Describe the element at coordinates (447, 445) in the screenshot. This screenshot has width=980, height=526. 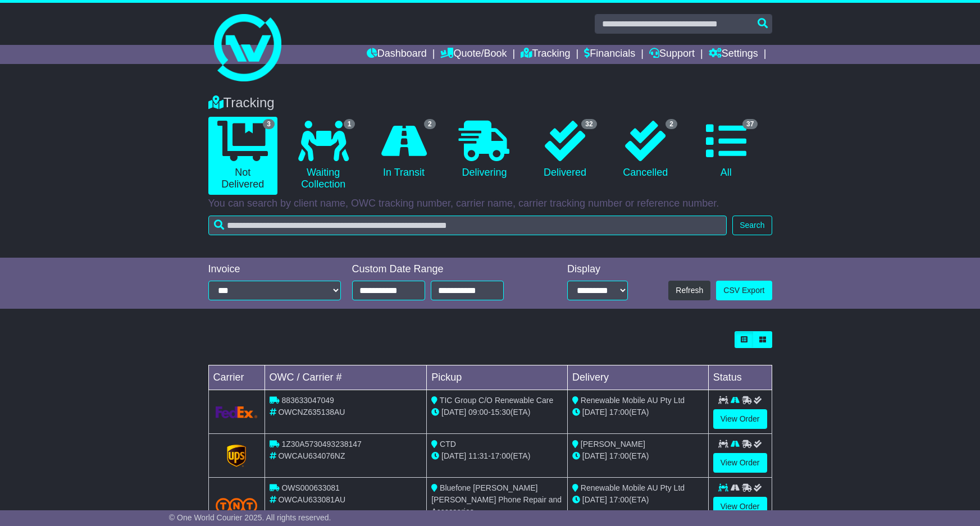
I see `span: CTD` at that location.